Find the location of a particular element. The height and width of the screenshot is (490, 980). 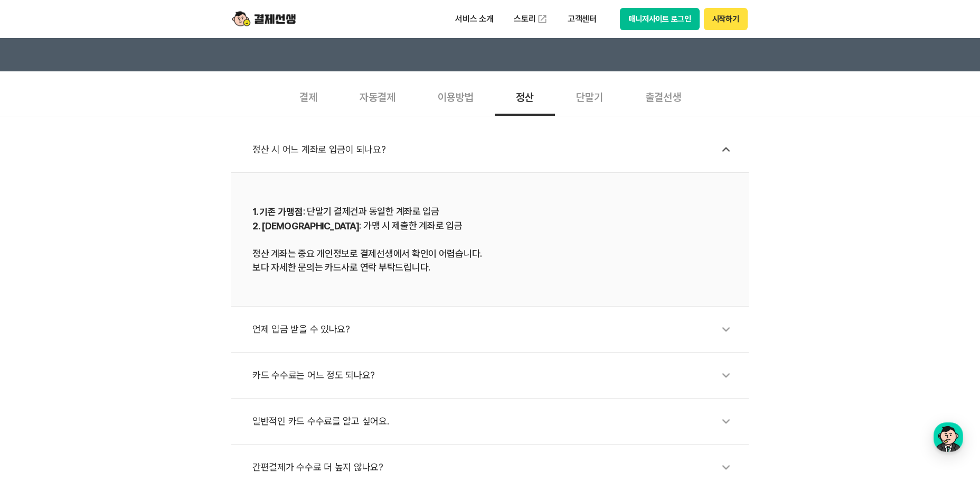

a: 설정 is located at coordinates (169, 348).